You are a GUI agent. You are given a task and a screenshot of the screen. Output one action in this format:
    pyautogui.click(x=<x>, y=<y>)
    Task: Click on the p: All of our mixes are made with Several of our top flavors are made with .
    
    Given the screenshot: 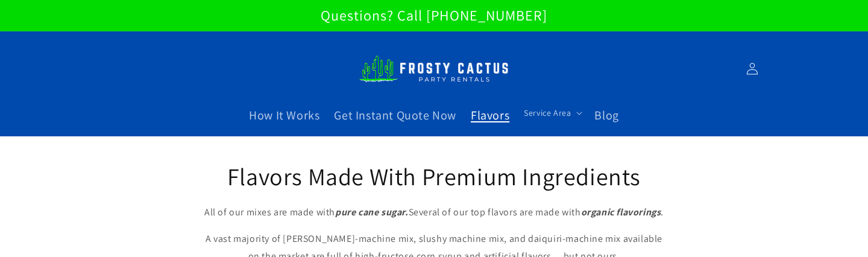 What is the action you would take?
    pyautogui.click(x=434, y=212)
    